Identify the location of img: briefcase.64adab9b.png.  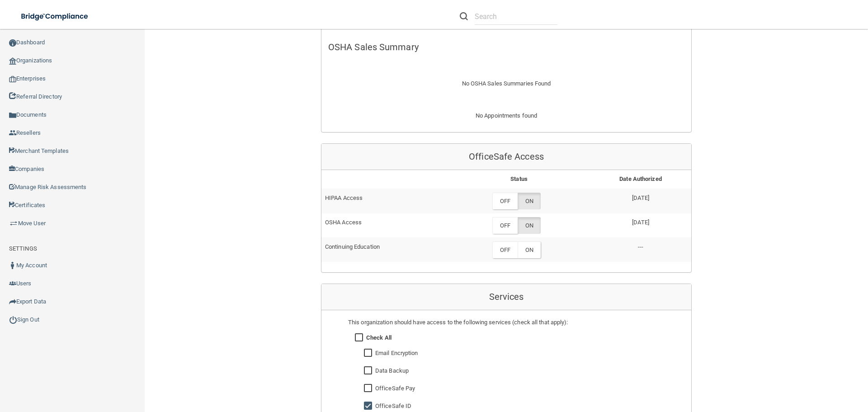
(14, 223).